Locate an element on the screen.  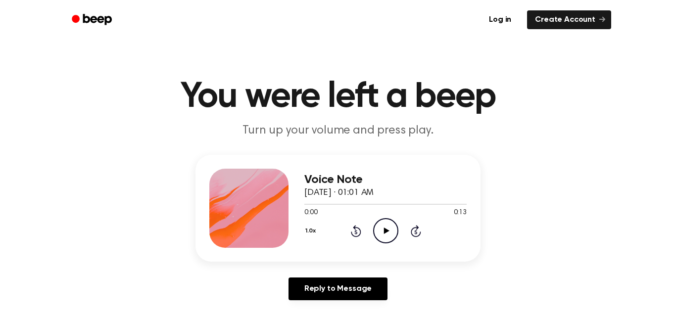
a: Reply to Message is located at coordinates (338, 289).